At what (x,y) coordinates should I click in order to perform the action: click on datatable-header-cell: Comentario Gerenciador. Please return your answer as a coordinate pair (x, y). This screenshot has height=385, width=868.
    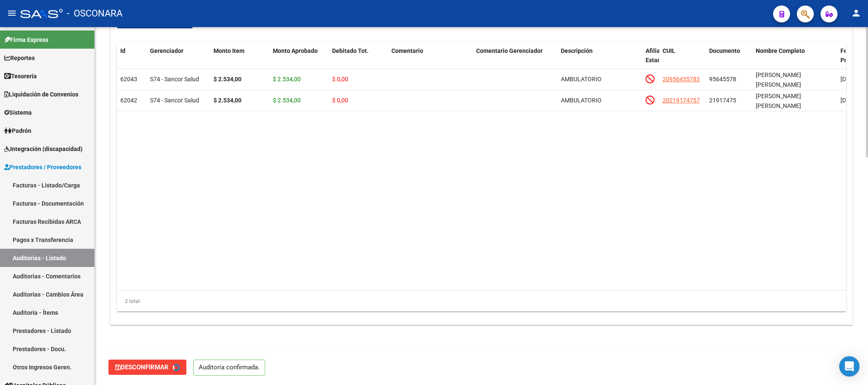
    Looking at the image, I should click on (515, 60).